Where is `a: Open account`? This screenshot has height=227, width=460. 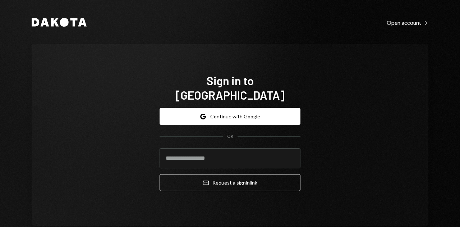
a: Open account is located at coordinates (407, 22).